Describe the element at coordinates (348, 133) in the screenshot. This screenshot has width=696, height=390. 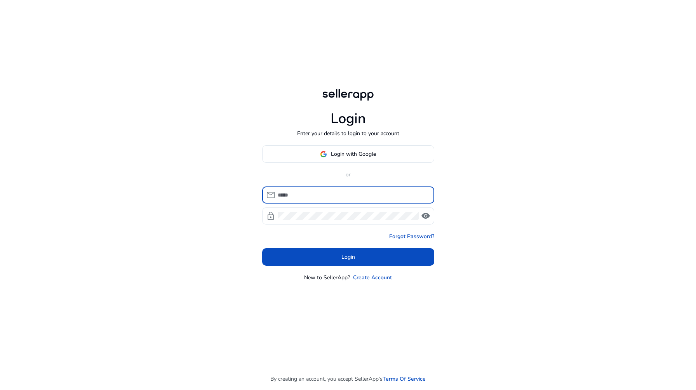
I see `p: Enter your details to login to your account` at that location.